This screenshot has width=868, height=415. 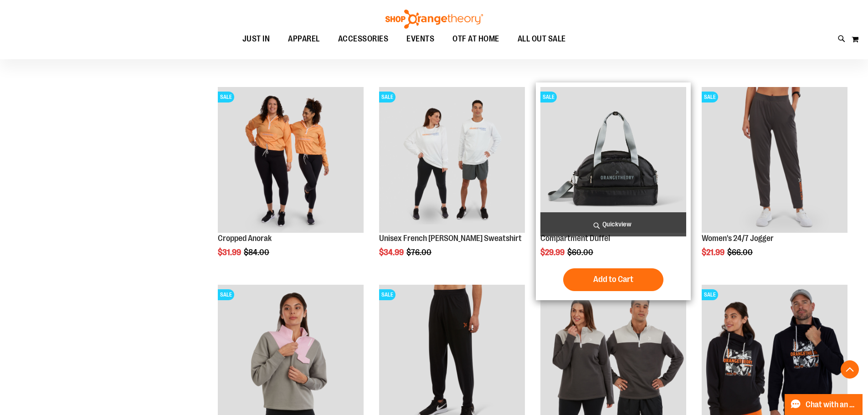 What do you see at coordinates (256, 252) in the screenshot?
I see `span: $84.00` at bounding box center [256, 252].